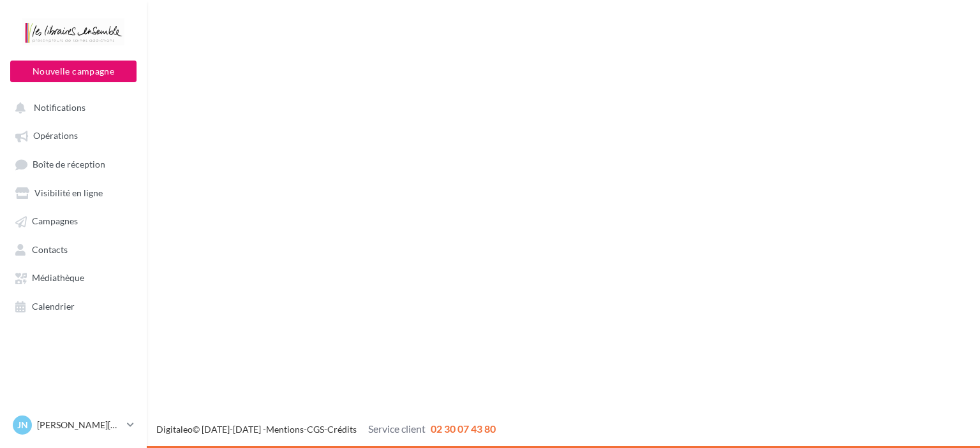 The image size is (980, 448). Describe the element at coordinates (342, 429) in the screenshot. I see `a: Crédits` at that location.